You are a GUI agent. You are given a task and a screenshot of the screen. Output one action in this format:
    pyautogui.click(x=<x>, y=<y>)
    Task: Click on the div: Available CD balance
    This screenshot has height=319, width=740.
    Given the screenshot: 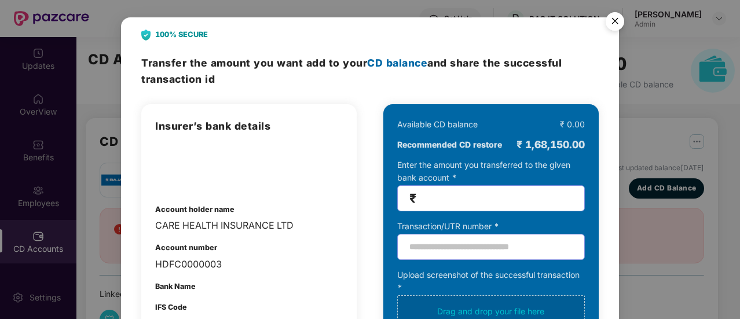 What is the action you would take?
    pyautogui.click(x=437, y=125)
    